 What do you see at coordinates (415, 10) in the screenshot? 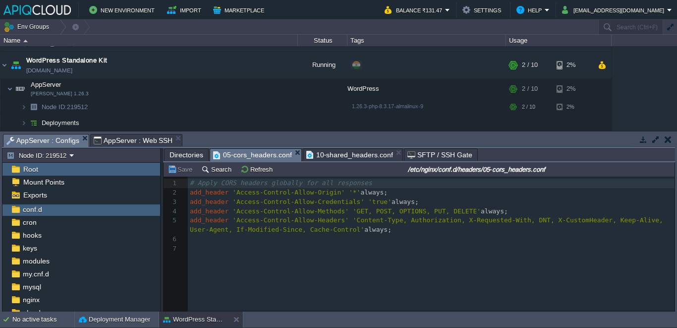
I see `button: Balance ₹131.47` at bounding box center [415, 10].